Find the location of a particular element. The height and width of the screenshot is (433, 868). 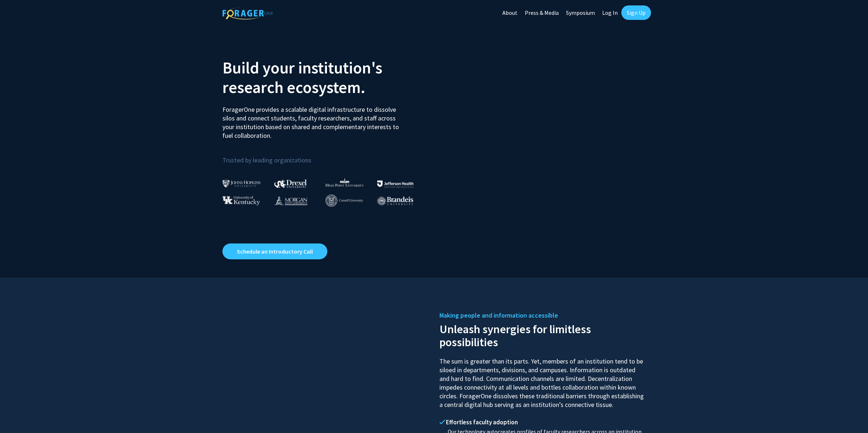

a: Sign Up is located at coordinates (636, 13).